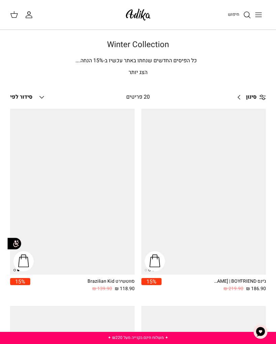 The height and width of the screenshot is (344, 276). What do you see at coordinates (28, 97) in the screenshot?
I see `button: סידור לפי` at bounding box center [28, 97].